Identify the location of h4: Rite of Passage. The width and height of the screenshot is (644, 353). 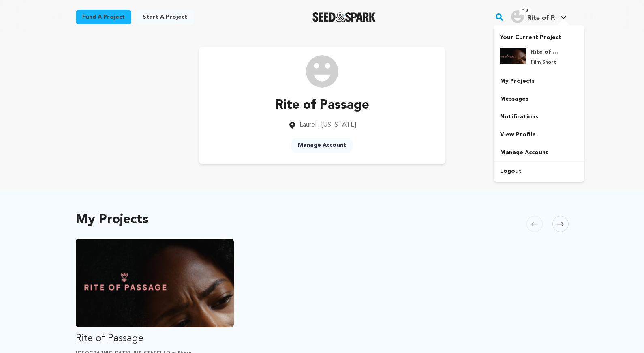
(546, 52).